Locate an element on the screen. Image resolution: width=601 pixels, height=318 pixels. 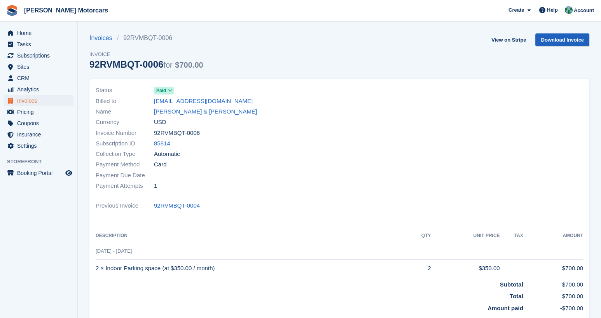
span: Payment Method is located at coordinates (125, 164).